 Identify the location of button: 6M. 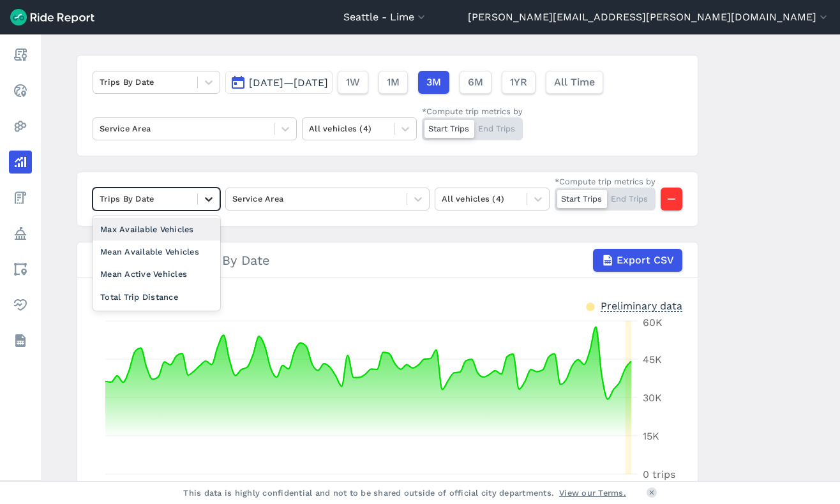
(476, 82).